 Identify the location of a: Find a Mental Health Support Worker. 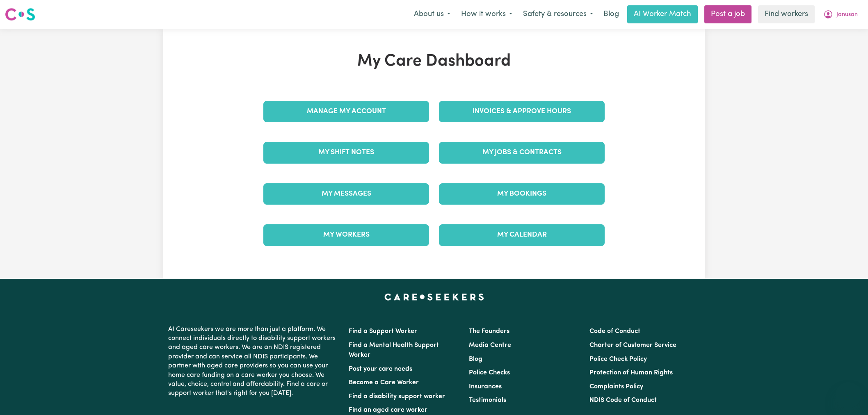
(394, 350).